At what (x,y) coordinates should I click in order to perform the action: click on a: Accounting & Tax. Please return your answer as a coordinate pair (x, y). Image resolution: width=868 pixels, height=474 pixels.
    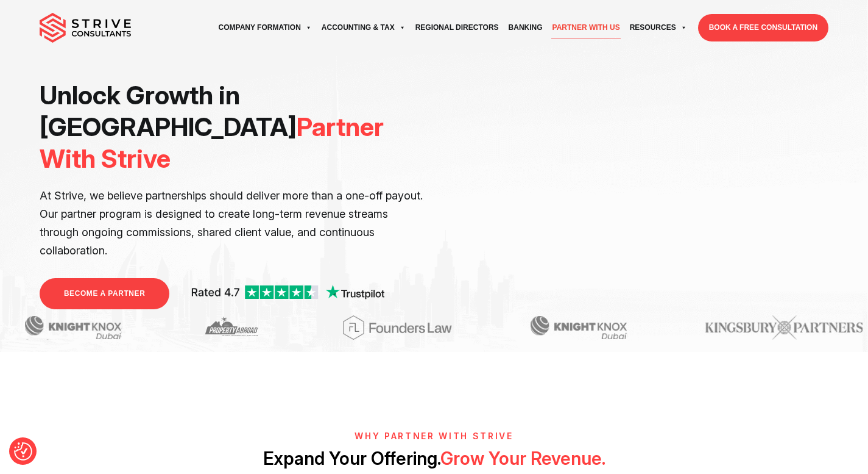
    Looking at the image, I should click on (364, 27).